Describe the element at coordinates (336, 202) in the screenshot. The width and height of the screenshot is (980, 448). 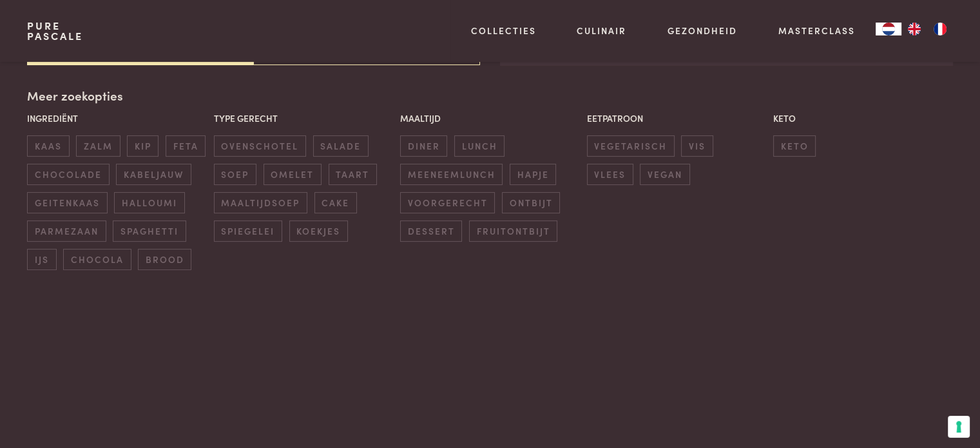
I see `span: cake` at that location.